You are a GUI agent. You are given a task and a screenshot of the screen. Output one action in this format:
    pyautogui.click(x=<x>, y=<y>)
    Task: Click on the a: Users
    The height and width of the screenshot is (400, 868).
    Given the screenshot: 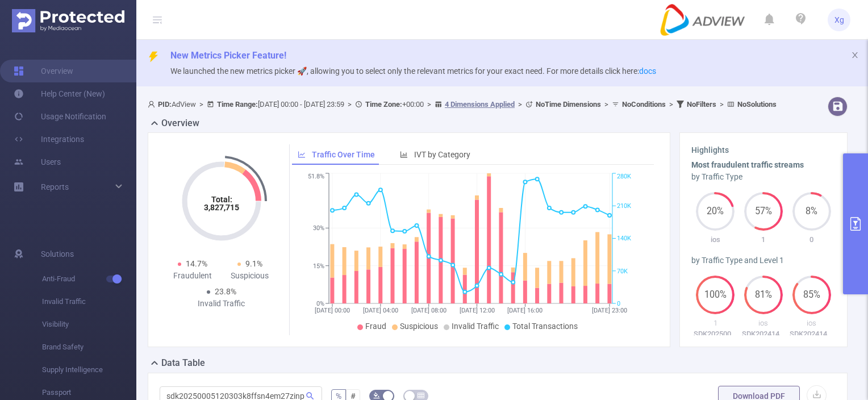 What is the action you would take?
    pyautogui.click(x=37, y=162)
    